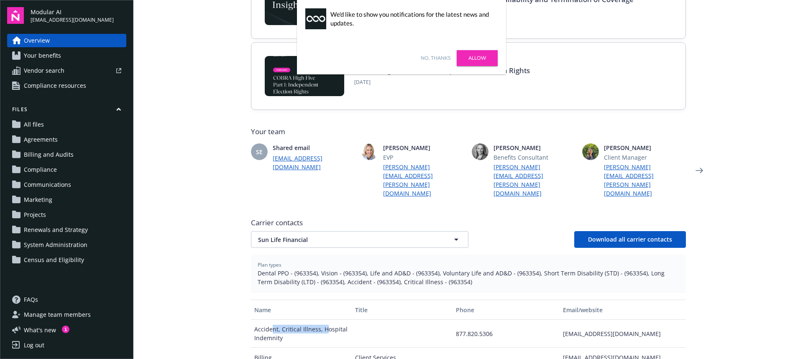  Describe the element at coordinates (66, 140) in the screenshot. I see `a: Agreements` at that location.